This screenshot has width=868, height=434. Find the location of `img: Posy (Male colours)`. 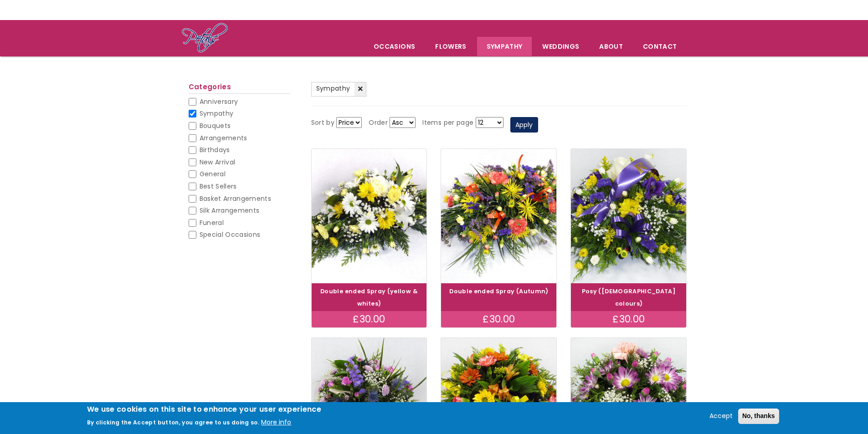

img: Posy (Male colours) is located at coordinates (628, 216).